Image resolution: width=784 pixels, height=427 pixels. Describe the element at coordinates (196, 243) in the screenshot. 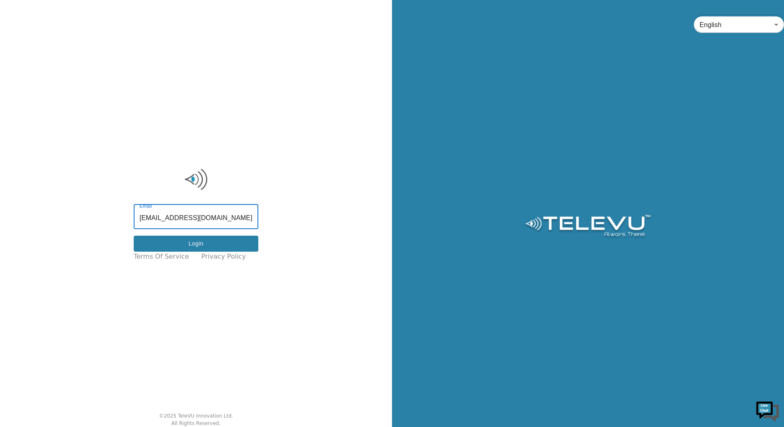

I see `button: Login` at that location.